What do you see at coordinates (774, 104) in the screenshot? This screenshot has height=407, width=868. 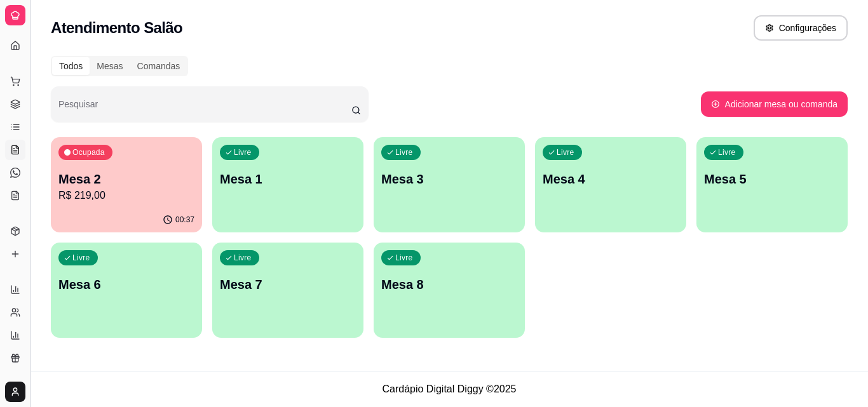 I see `button: Adicionar mesa ou comanda` at bounding box center [774, 104].